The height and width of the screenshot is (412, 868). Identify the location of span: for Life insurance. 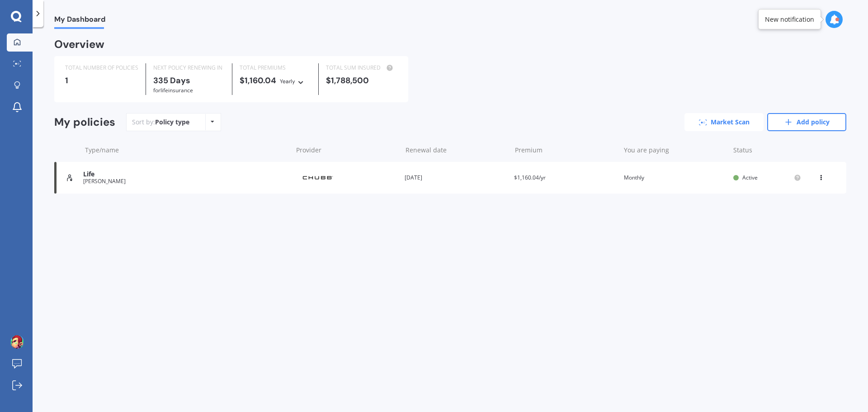
(173, 90).